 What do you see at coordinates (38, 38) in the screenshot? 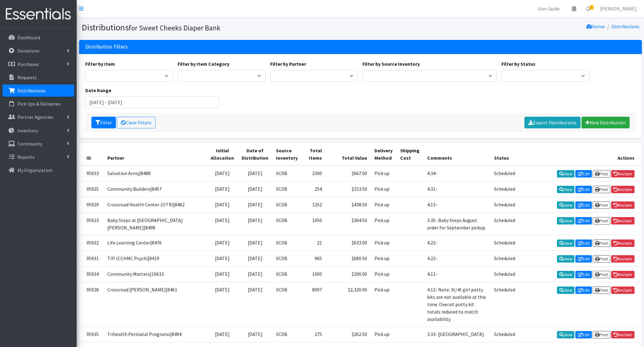
I see `a: Dashboard` at bounding box center [38, 38].